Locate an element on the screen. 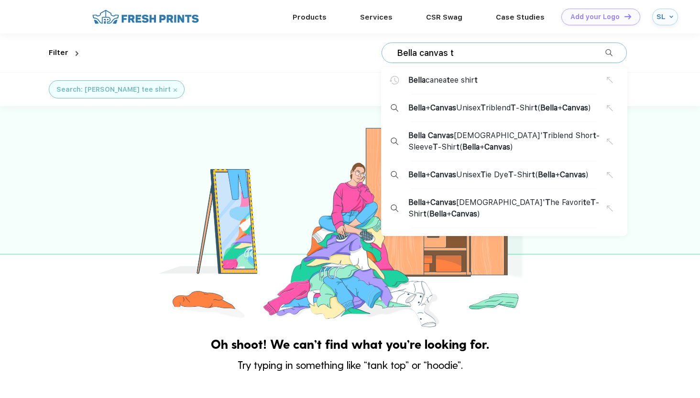  span: + Unisex riblend -Shir ( + ) is located at coordinates (499, 108).